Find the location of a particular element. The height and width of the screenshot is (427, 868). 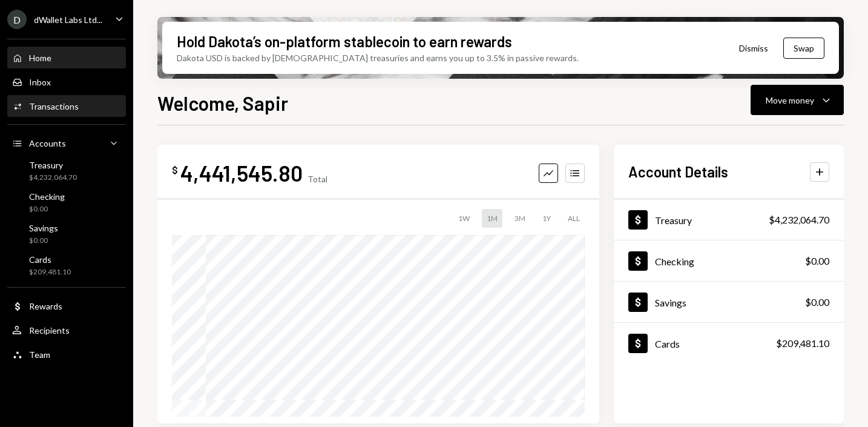

div: Team is located at coordinates (39, 355).